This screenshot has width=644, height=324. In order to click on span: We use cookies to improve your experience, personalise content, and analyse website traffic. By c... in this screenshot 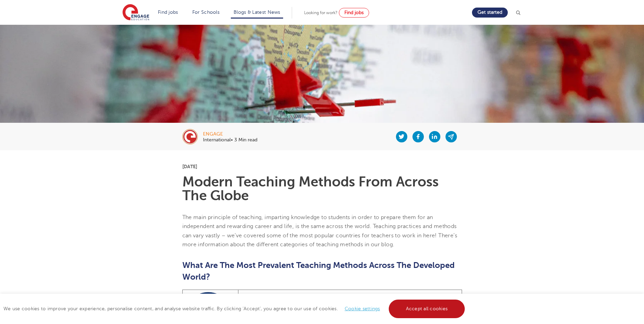, I will do `click(235, 309)`.